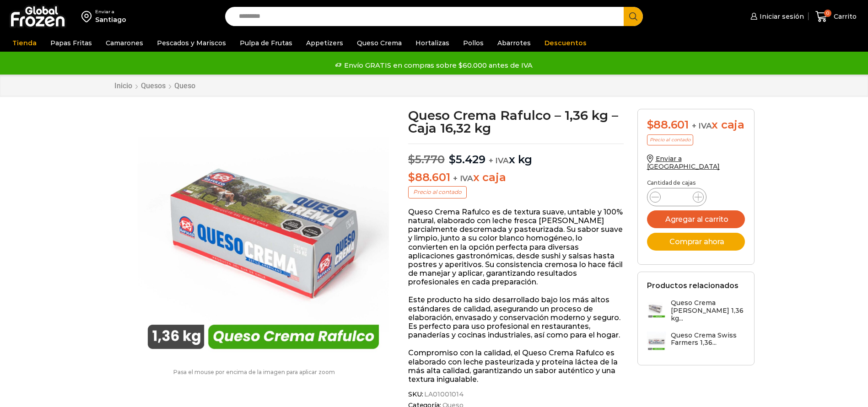  What do you see at coordinates (776, 17) in the screenshot?
I see `a: Iniciar sesión` at bounding box center [776, 17].